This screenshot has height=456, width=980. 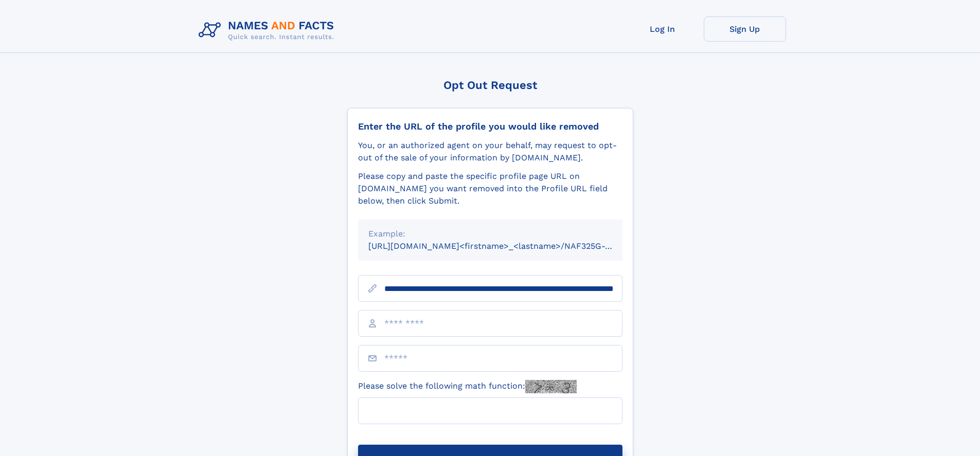 What do you see at coordinates (662, 29) in the screenshot?
I see `a: Log In` at bounding box center [662, 29].